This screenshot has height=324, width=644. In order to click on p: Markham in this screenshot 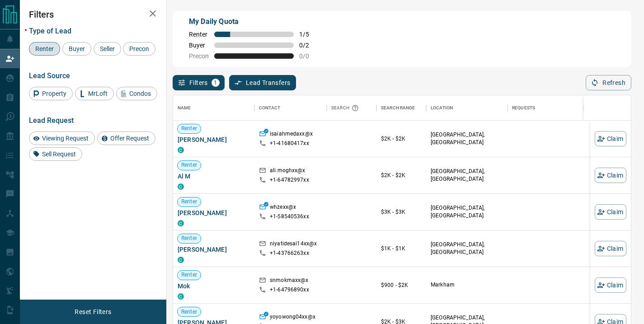, I will do `click(467, 285)`.